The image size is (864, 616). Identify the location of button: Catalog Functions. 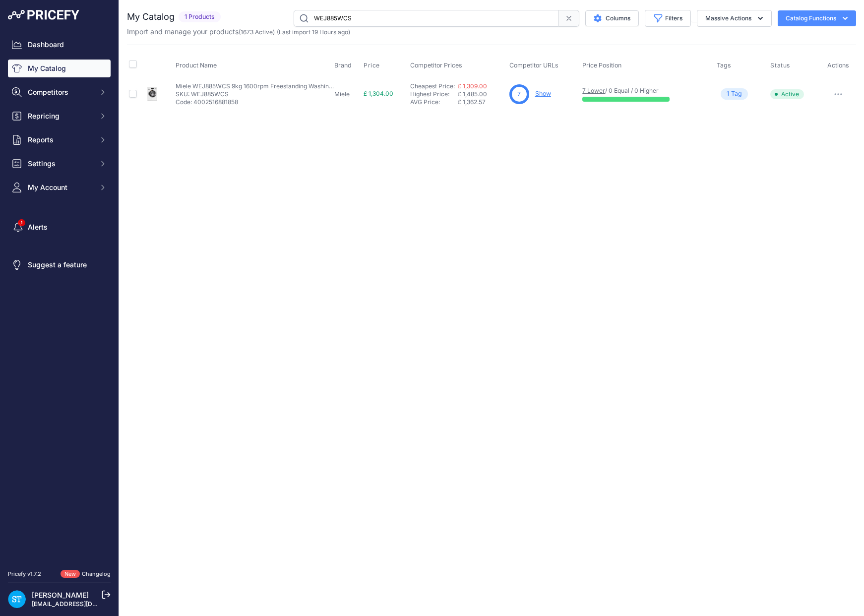
(817, 18).